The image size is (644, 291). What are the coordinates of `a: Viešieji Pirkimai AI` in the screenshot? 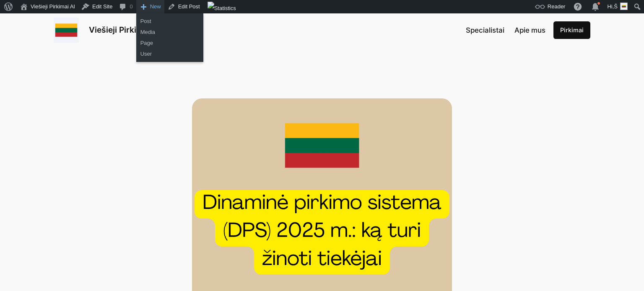 It's located at (125, 30).